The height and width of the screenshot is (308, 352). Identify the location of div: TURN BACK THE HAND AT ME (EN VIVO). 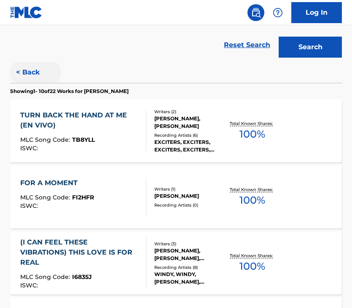
(80, 120).